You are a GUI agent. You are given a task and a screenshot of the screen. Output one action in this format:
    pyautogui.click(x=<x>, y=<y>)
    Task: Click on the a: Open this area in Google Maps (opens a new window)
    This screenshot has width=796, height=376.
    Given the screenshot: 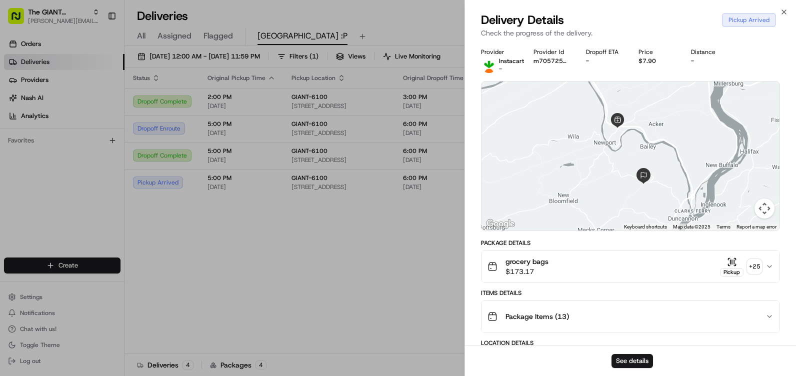 What is the action you would take?
    pyautogui.click(x=501, y=224)
    